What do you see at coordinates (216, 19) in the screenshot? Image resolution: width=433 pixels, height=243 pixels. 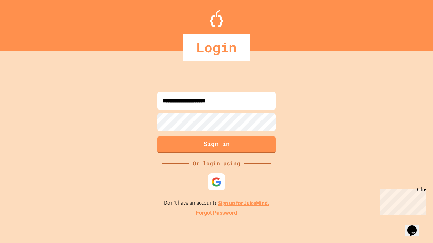 I see `img: Logo.svg` at bounding box center [216, 19].